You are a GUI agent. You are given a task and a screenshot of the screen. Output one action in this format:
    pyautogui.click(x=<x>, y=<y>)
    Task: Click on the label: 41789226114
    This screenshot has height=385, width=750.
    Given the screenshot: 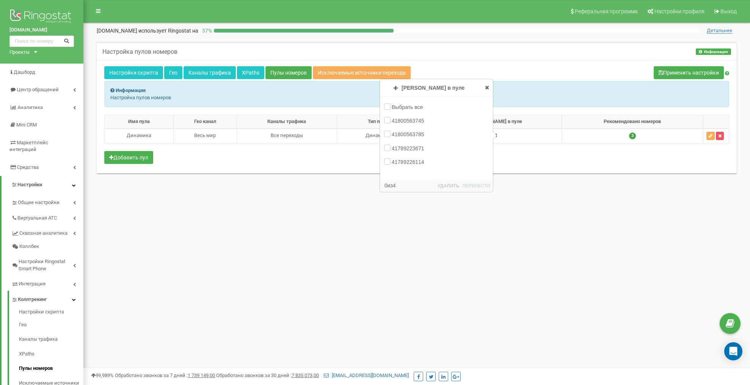 What is the action you would take?
    pyautogui.click(x=409, y=162)
    